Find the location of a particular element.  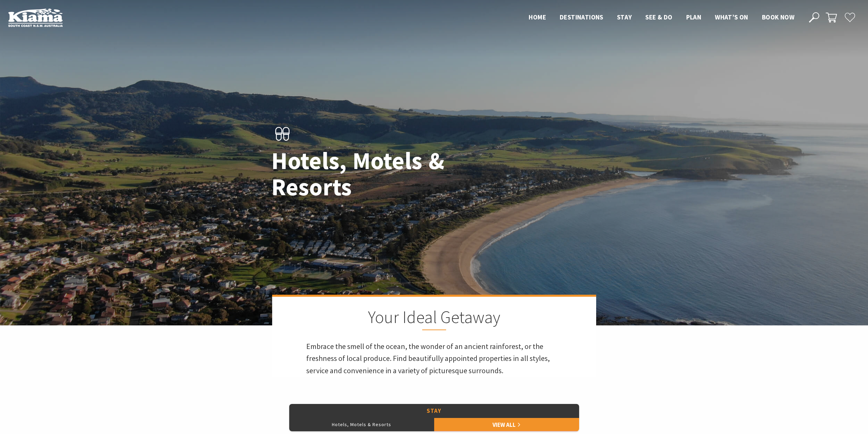

nav: Main Menu is located at coordinates (661, 17).